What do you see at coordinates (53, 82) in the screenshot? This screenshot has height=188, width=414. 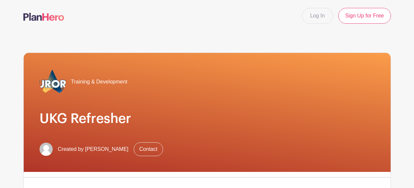 I see `img: 2023_COA_Horiz_Logo_PMS_BlueStroke%204.png` at bounding box center [53, 82].